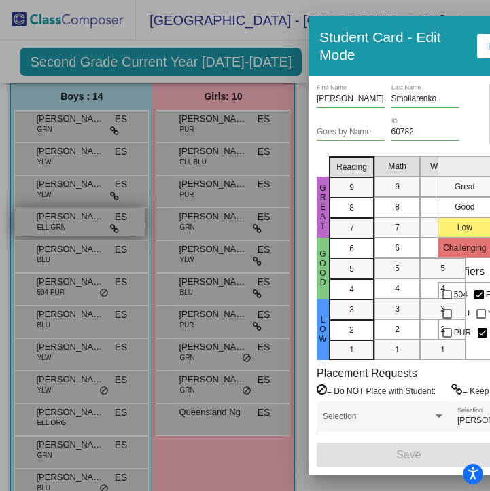 The width and height of the screenshot is (490, 491). I want to click on span: Save, so click(408, 454).